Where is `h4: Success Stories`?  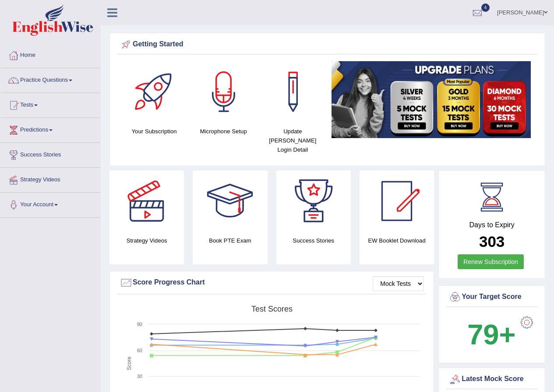
h4: Success Stories is located at coordinates (313, 240).